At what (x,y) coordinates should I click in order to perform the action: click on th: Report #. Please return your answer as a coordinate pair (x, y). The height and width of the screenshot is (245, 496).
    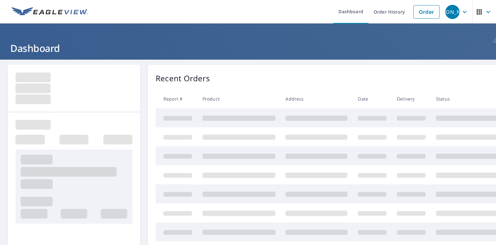
    Looking at the image, I should click on (176, 99).